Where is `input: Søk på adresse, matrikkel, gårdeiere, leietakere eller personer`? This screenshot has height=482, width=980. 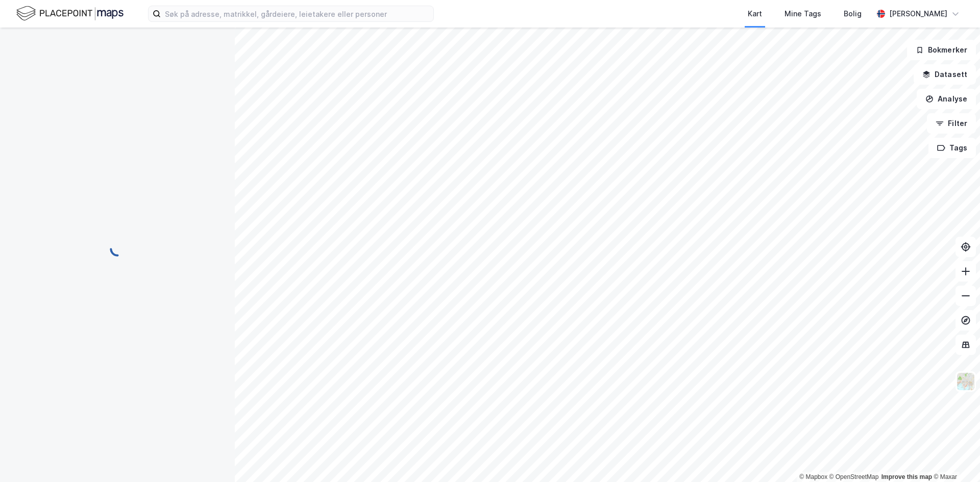 input: Søk på adresse, matrikkel, gårdeiere, leietakere eller personer is located at coordinates (297, 14).